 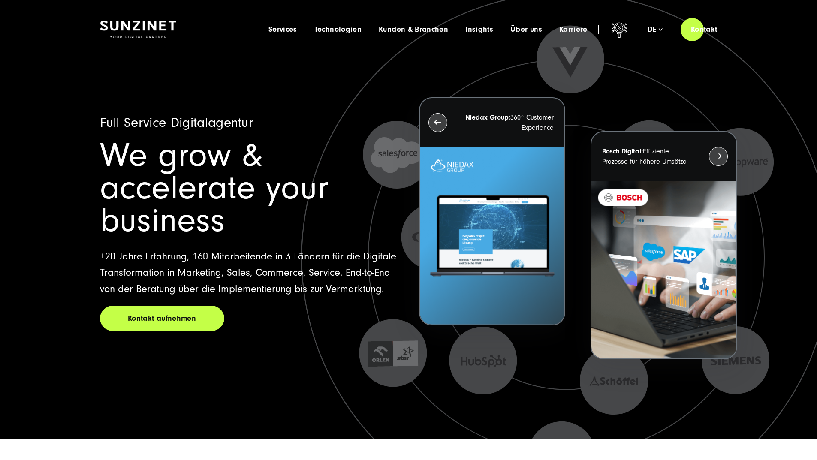 I want to click on span: Technologien, so click(x=338, y=30).